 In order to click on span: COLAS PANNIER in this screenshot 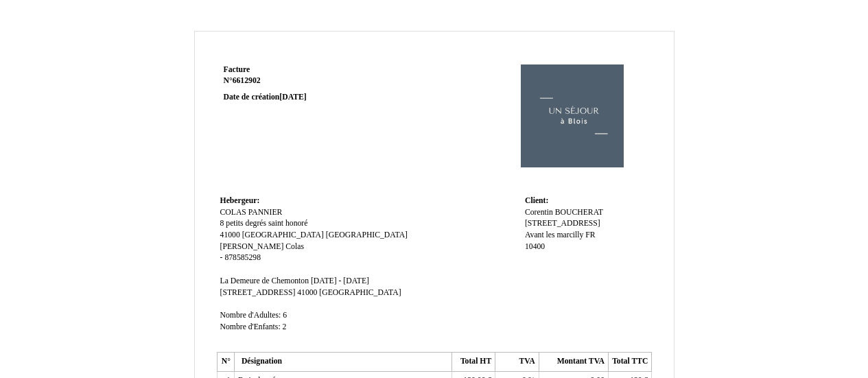, I will do `click(251, 212)`.